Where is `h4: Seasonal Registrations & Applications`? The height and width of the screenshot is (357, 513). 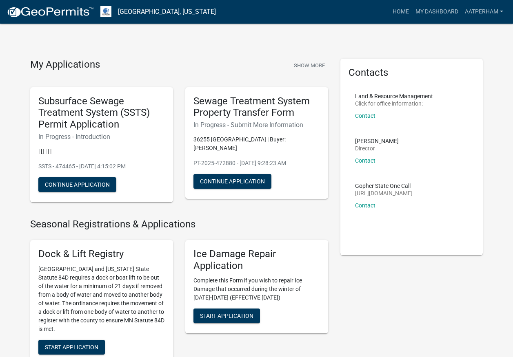 h4: Seasonal Registrations & Applications is located at coordinates (179, 224).